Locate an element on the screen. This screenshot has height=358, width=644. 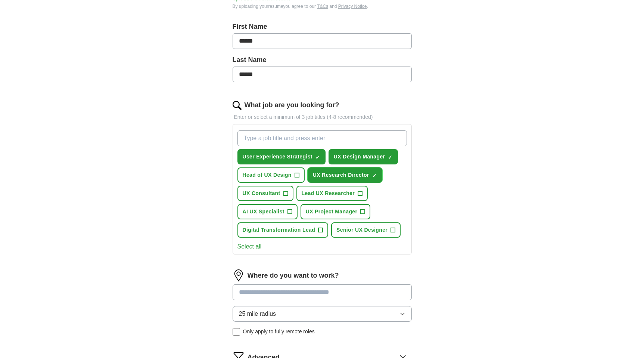
span: User Experience Strategist is located at coordinates (277, 156).